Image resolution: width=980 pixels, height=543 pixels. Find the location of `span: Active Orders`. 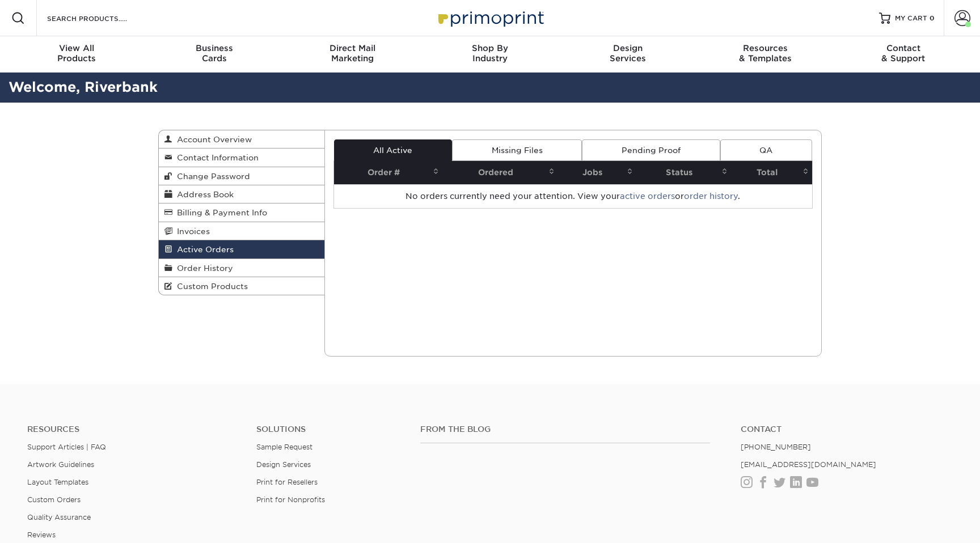

span: Active Orders is located at coordinates (203, 249).